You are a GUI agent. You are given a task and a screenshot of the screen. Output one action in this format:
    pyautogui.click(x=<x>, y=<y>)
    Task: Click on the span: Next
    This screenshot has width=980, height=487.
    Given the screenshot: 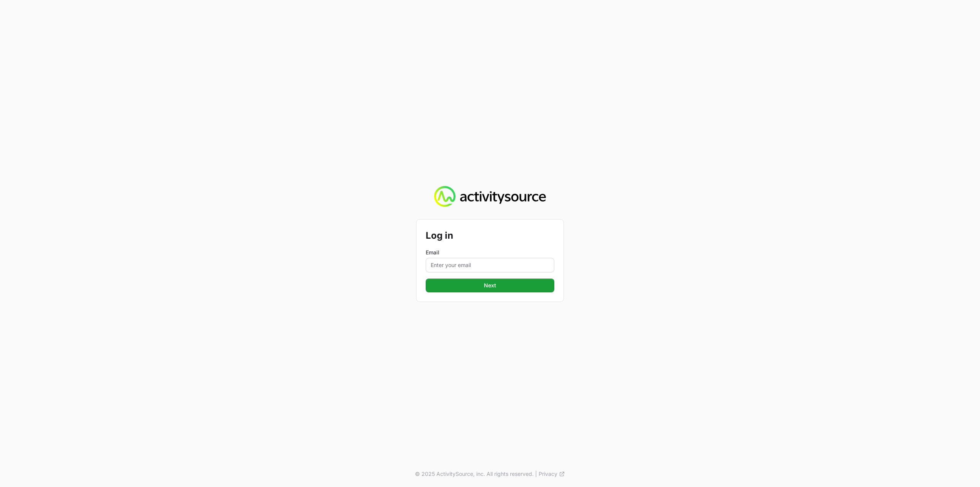 What is the action you would take?
    pyautogui.click(x=490, y=286)
    